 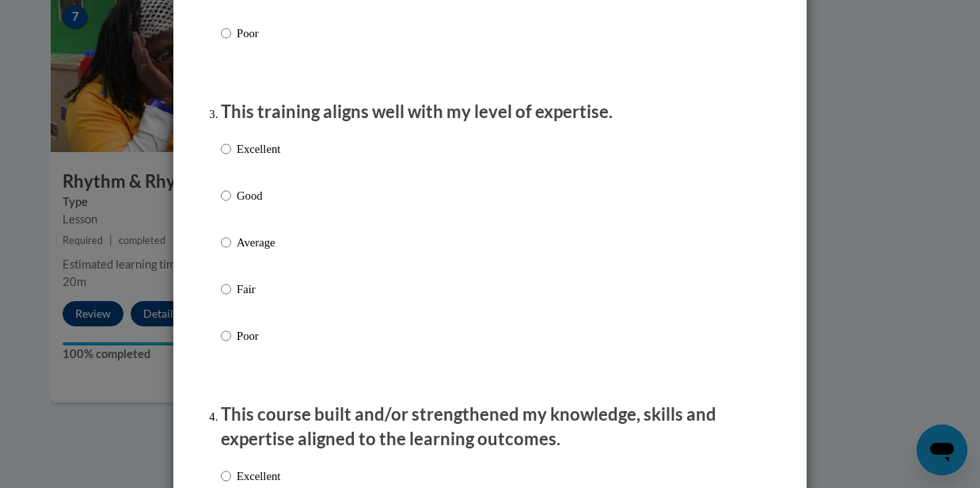 I want to click on p: Good, so click(x=258, y=196).